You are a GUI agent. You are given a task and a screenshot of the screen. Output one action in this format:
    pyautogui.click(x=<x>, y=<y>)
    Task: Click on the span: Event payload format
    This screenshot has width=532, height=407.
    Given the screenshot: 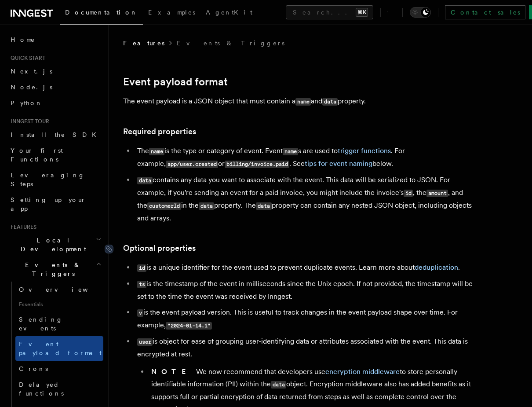 What is the action you would take?
    pyautogui.click(x=61, y=348)
    